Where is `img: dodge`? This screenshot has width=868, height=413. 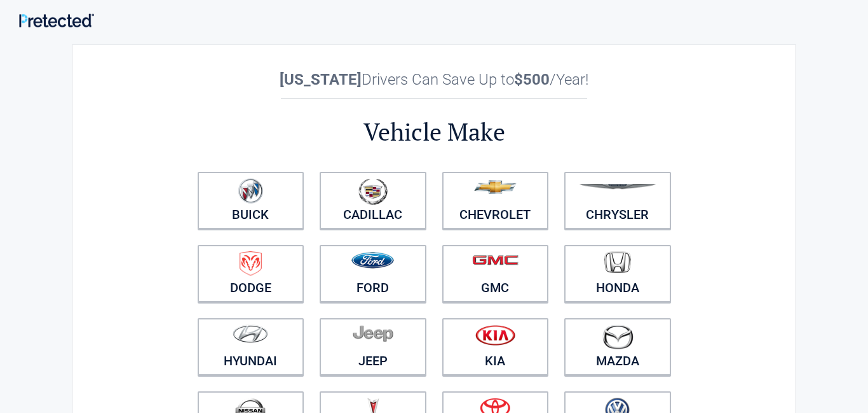 img: dodge is located at coordinates (250, 263).